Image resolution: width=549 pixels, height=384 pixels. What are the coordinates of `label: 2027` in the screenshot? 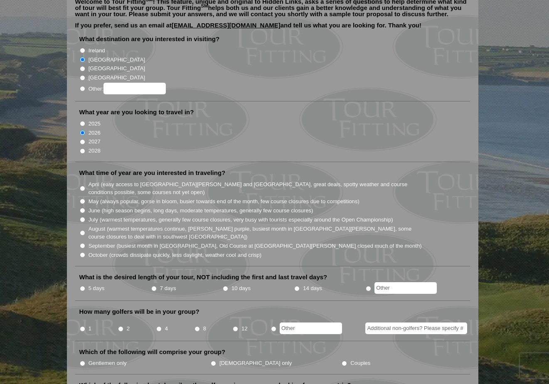 It's located at (94, 142).